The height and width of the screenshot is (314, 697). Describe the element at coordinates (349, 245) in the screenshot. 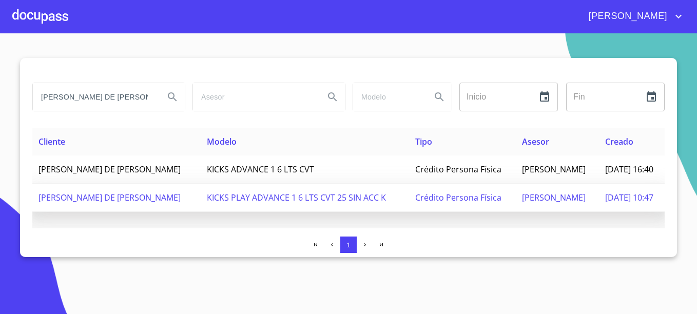

I see `button: 1` at that location.